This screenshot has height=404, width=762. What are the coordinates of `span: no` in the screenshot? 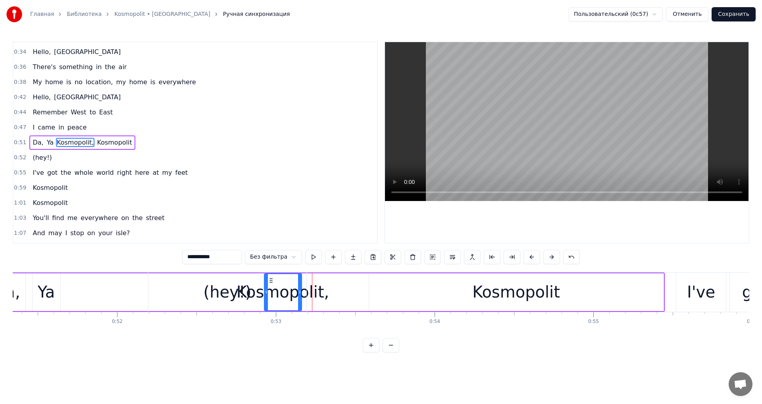 It's located at (79, 82).